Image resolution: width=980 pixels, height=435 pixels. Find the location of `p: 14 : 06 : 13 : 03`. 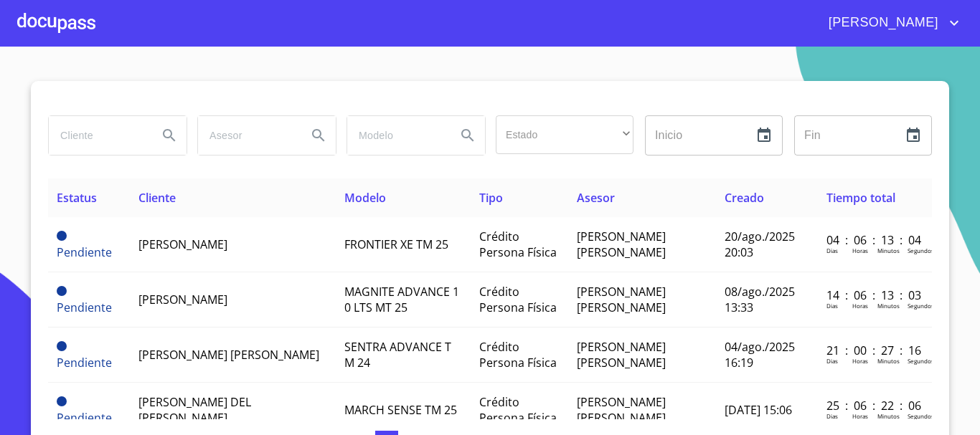

p: 14 : 06 : 13 : 03 is located at coordinates (874, 295).